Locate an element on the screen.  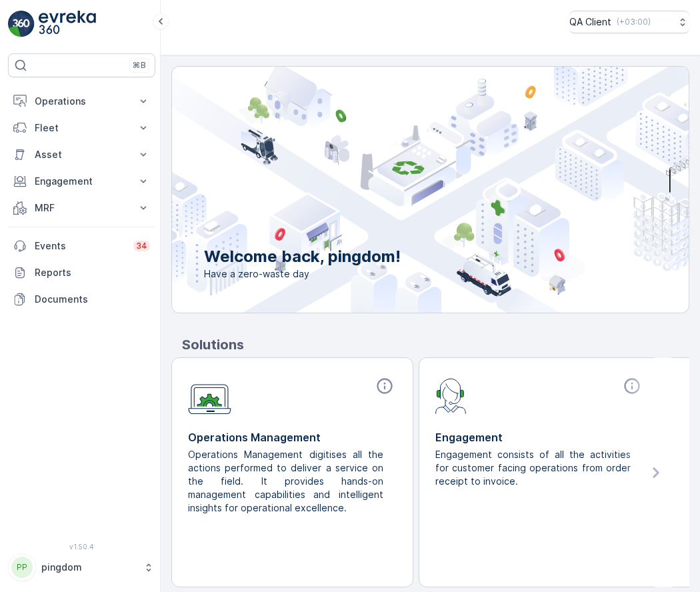
p: 34 is located at coordinates (141, 246).